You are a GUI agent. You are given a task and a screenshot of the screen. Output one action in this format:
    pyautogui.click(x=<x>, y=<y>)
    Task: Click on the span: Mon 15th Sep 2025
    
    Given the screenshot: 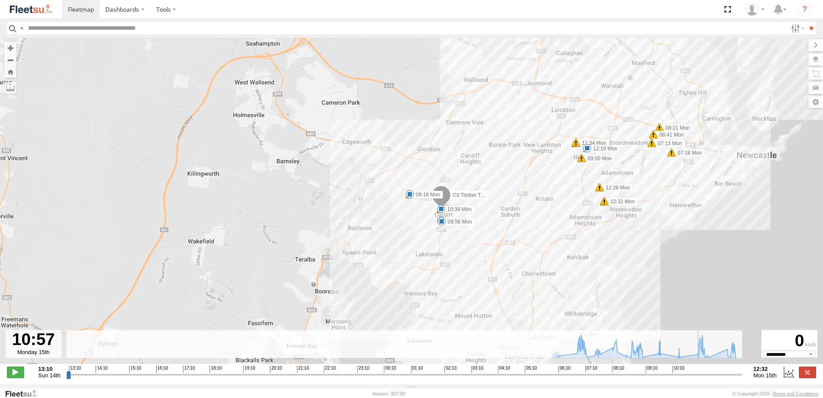 What is the action you would take?
    pyautogui.click(x=765, y=375)
    